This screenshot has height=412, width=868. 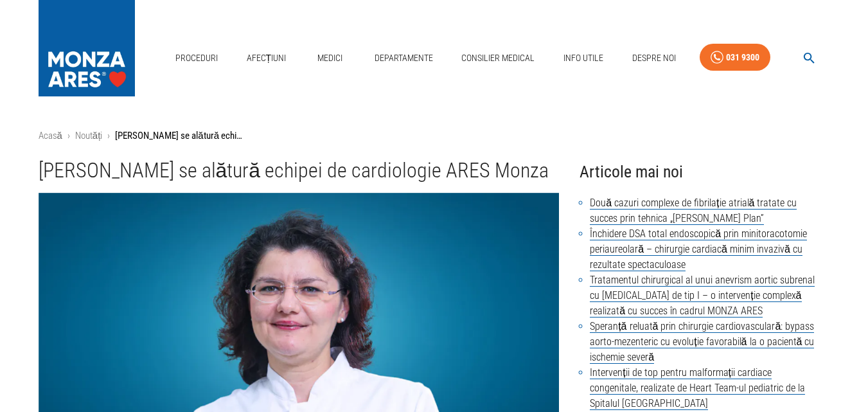 I want to click on a: Info Utile, so click(x=583, y=58).